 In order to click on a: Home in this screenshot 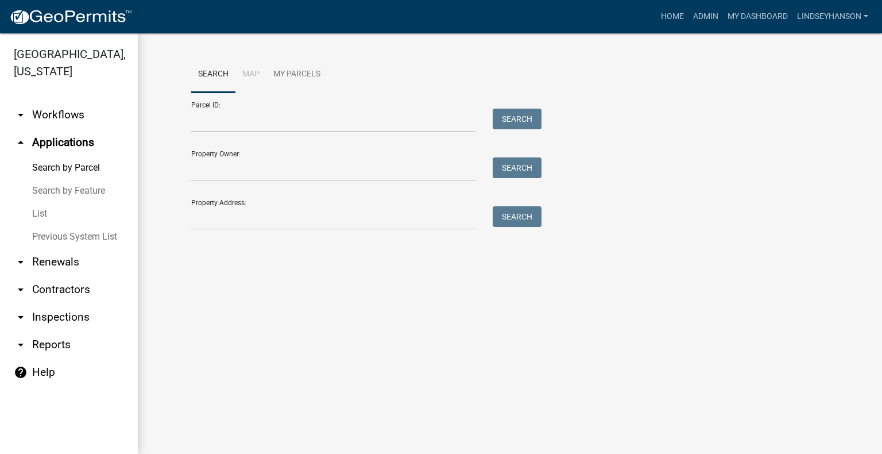, I will do `click(673, 17)`.